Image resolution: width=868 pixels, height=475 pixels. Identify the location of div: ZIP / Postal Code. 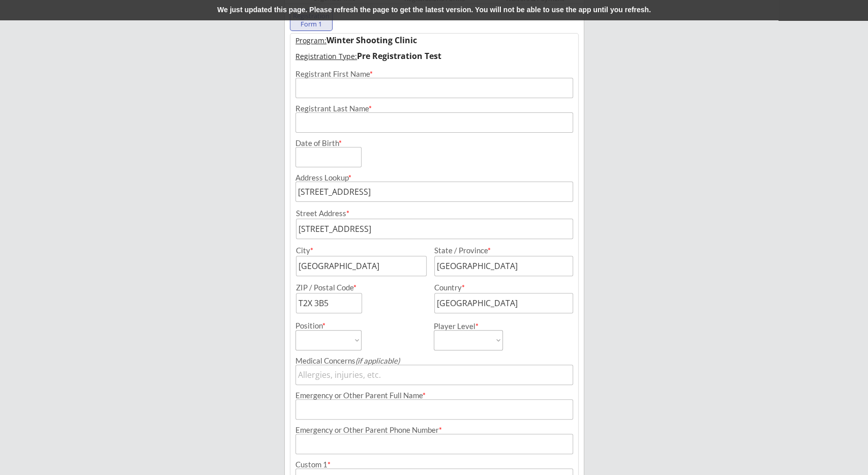
(360, 287).